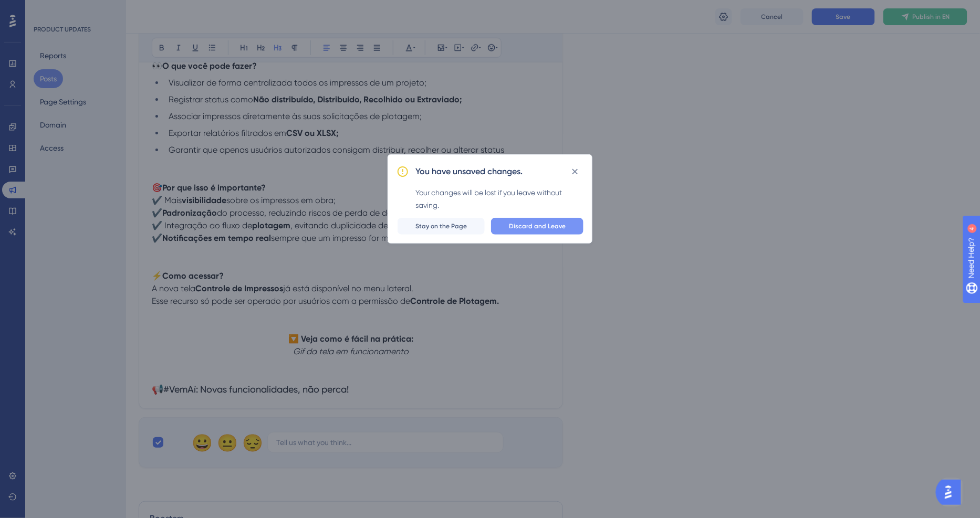  I want to click on span: Need Help?, so click(45, 9).